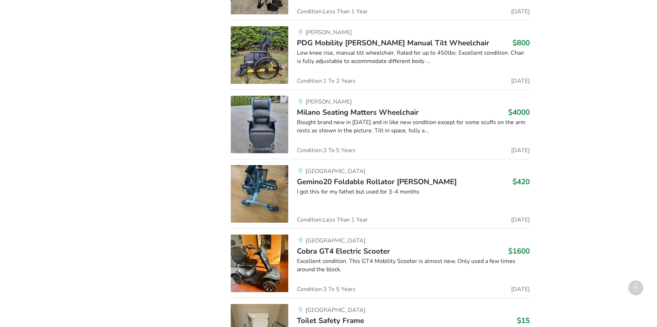  Describe the element at coordinates (358, 112) in the screenshot. I see `span: Milano Seating Matters Wheelchair` at that location.